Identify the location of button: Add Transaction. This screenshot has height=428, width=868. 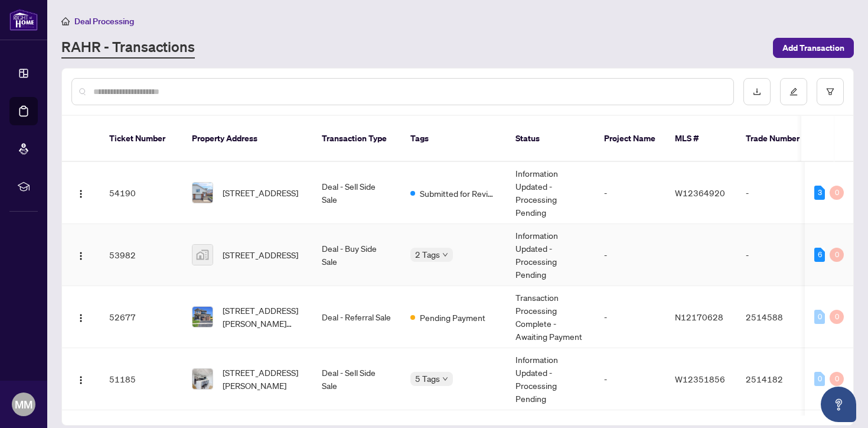
(813, 48).